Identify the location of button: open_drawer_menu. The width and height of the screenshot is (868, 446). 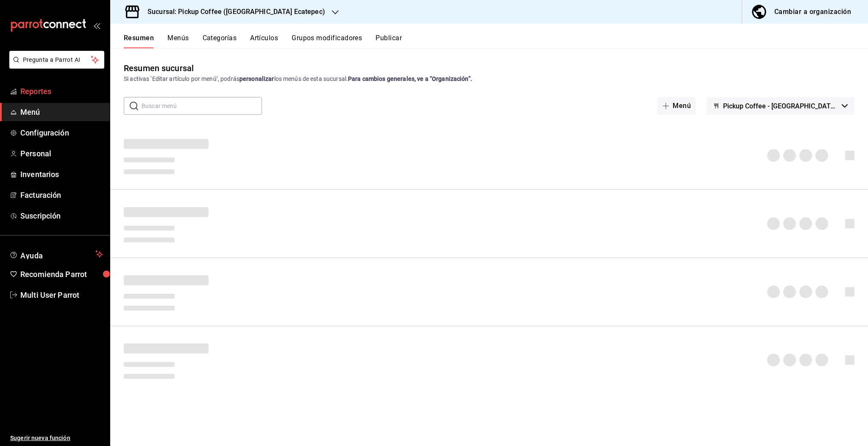
(97, 26).